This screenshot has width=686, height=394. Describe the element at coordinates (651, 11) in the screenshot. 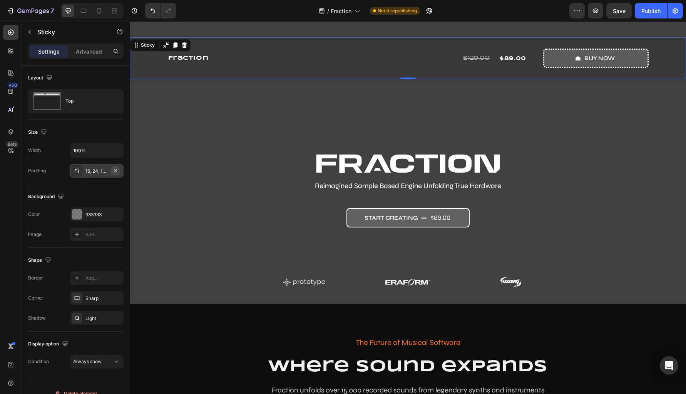

I see `div: Publish` at that location.